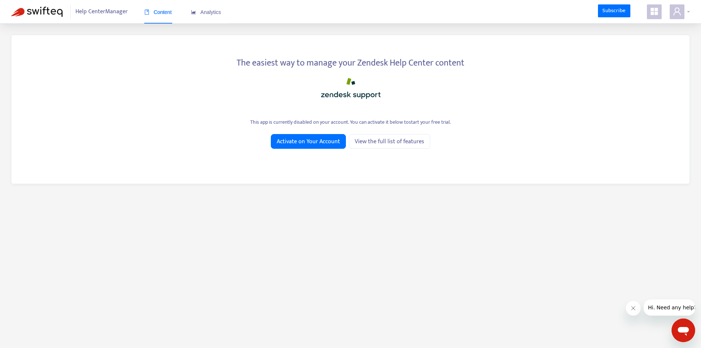  What do you see at coordinates (147, 12) in the screenshot?
I see `span: book` at bounding box center [147, 12].